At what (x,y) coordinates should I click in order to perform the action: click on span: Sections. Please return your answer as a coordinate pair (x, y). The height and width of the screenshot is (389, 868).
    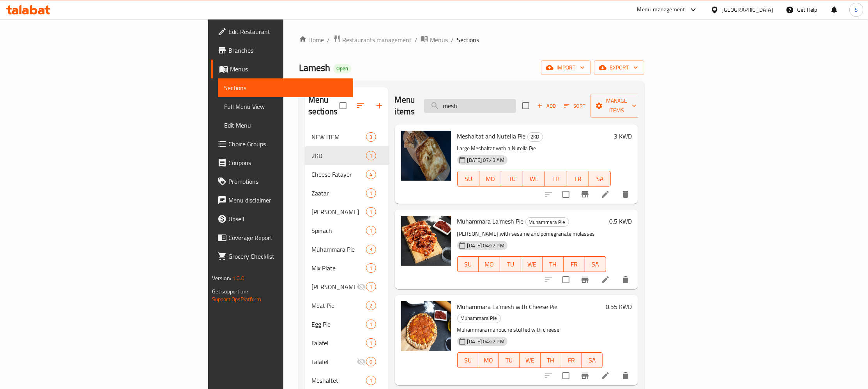
    Looking at the image, I should click on (286, 88).